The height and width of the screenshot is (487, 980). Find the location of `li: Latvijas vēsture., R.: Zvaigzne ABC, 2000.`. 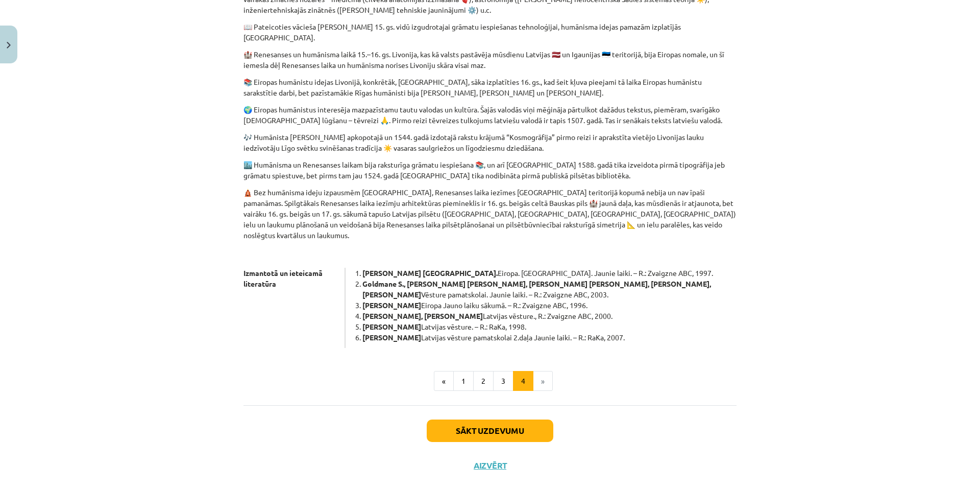

li: Latvijas vēsture., R.: Zvaigzne ABC, 2000. is located at coordinates (549, 315).